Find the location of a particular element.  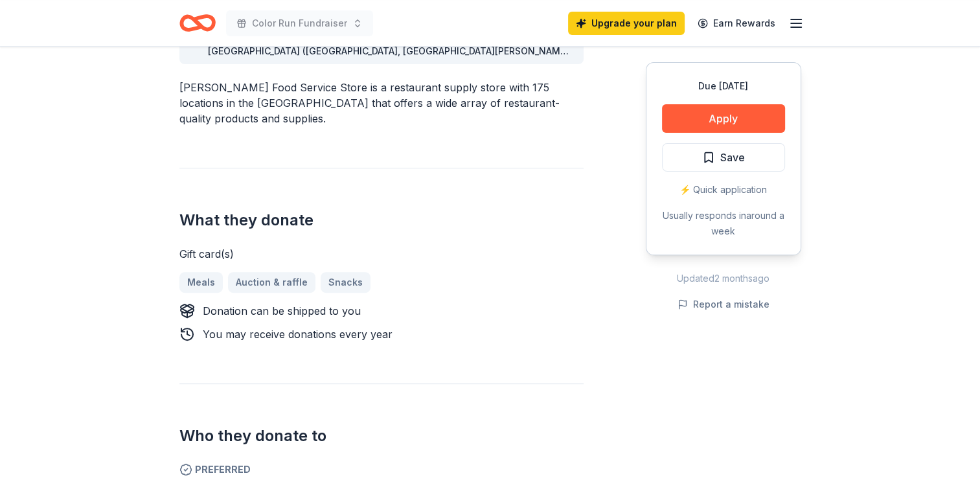

div: ⚡️ Quick application is located at coordinates (724, 190).